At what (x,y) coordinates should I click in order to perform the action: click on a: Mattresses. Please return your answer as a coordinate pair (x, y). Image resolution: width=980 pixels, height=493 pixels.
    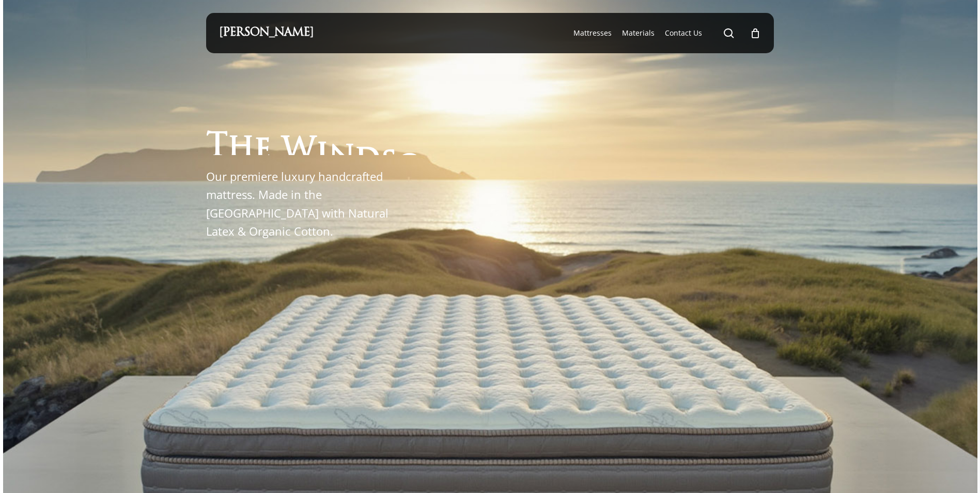
    Looking at the image, I should click on (592, 33).